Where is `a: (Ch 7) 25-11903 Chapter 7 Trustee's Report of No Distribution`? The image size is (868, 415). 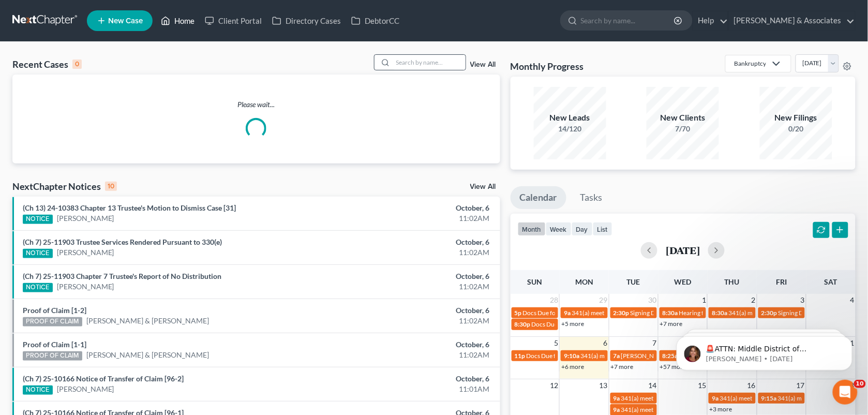 a: (Ch 7) 25-11903 Chapter 7 Trustee's Report of No Distribution is located at coordinates (122, 276).